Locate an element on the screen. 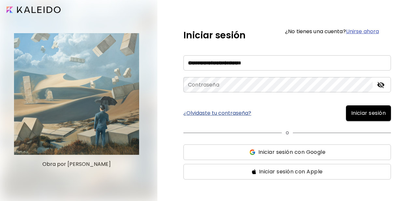 The height and width of the screenshot is (201, 417). button: Iniciar sesión is located at coordinates (368, 113).